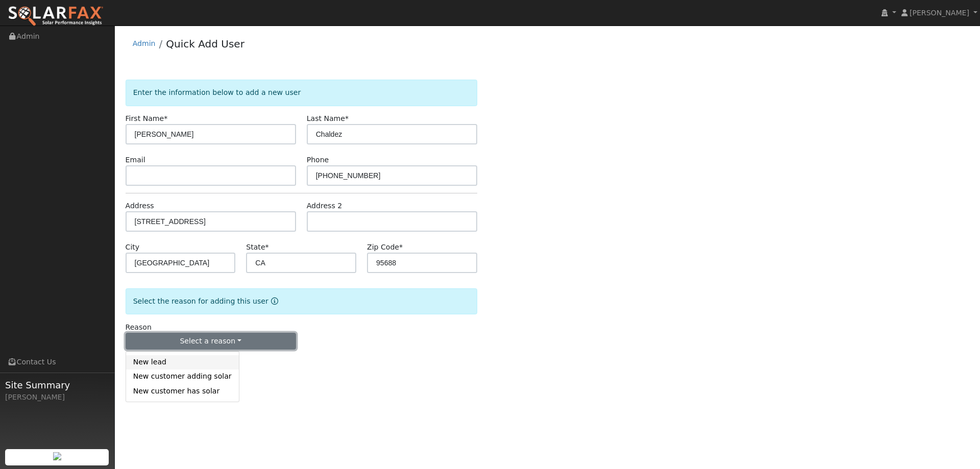 Image resolution: width=980 pixels, height=469 pixels. Describe the element at coordinates (182, 377) in the screenshot. I see `a: New customer adding solar` at that location.